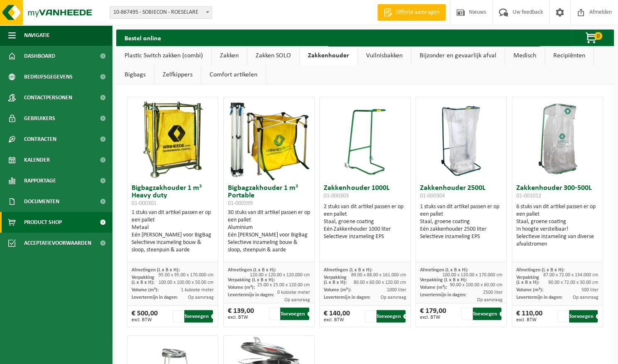 The height and width of the screenshot is (364, 618). I want to click on a: Zakken SOLO, so click(273, 56).